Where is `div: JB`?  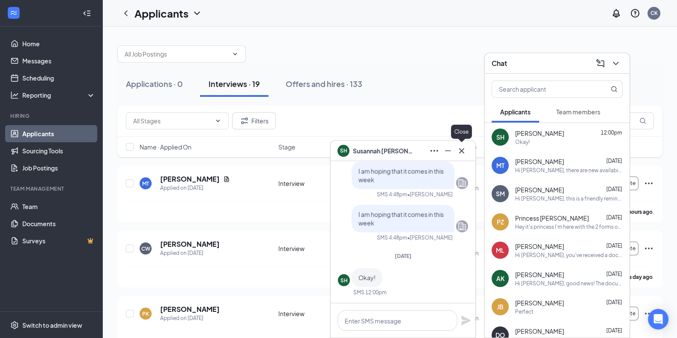 div: JB is located at coordinates (500, 307).